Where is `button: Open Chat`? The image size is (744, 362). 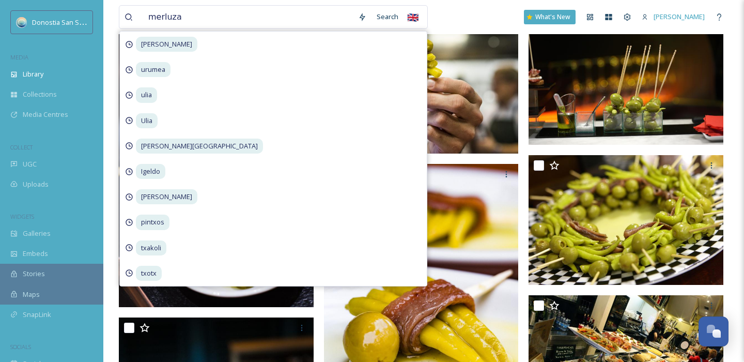
button: Open Chat is located at coordinates (714, 331).